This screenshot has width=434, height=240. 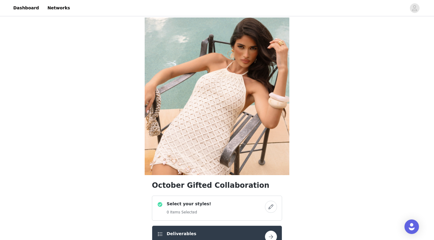 I want to click on h4: Select your styles!, so click(x=189, y=203).